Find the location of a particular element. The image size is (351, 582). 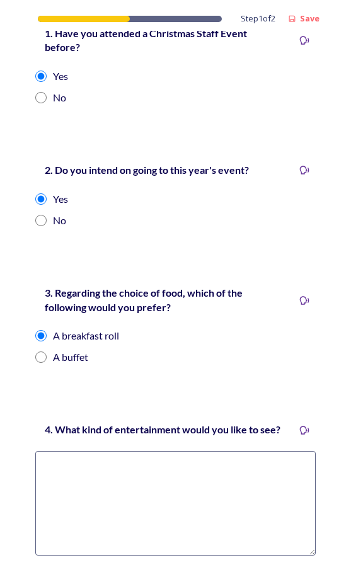

strong: 4. What kind of entertainment would you like to see? is located at coordinates (163, 429).